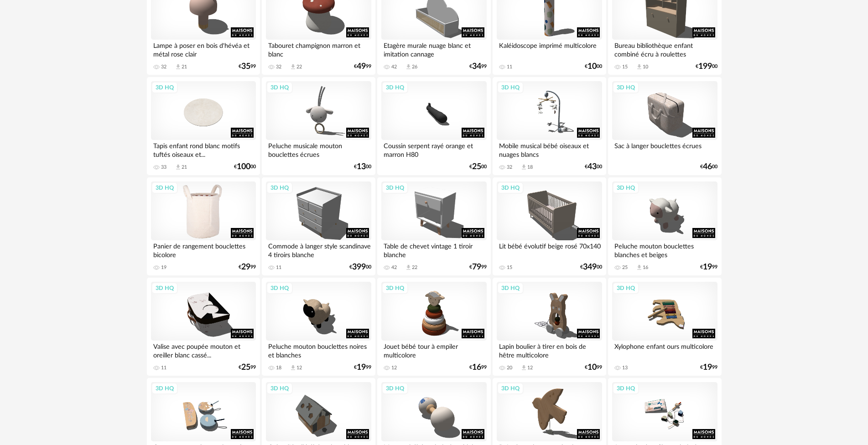  What do you see at coordinates (434, 226) in the screenshot?
I see `a: 3D HQ Table de chevet vintage 1 tiroir blanche 42 Download icon 22 €7999` at bounding box center [434, 226].